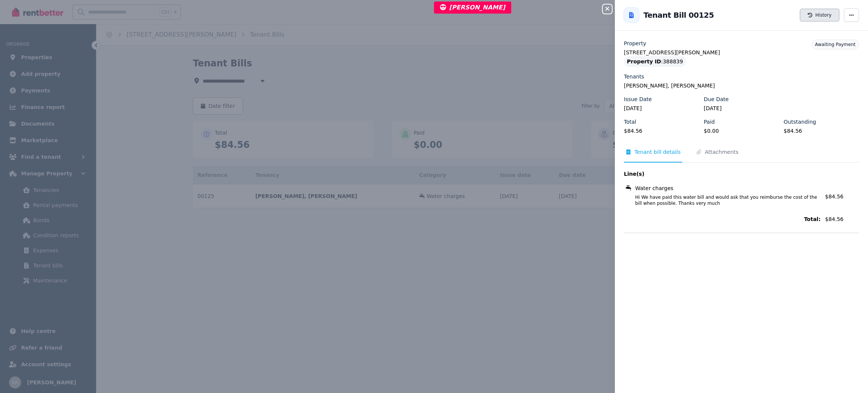 Image resolution: width=868 pixels, height=393 pixels. Describe the element at coordinates (722, 174) in the screenshot. I see `span: Line(s)` at that location.